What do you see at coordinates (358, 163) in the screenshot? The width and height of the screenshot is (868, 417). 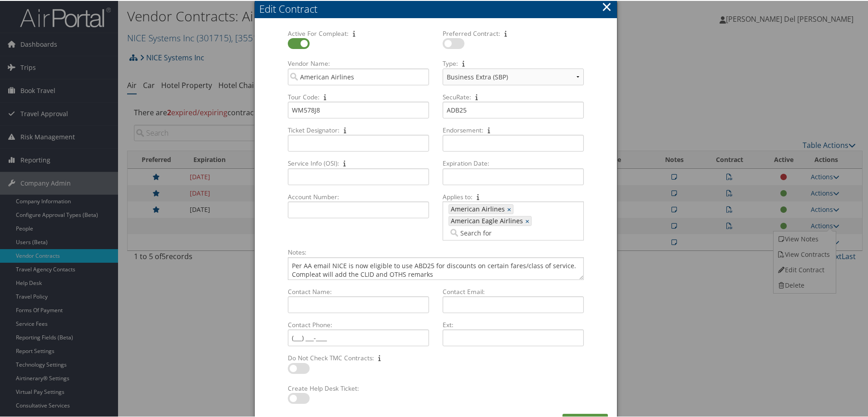 I see `label: Service Info (OSI):` at bounding box center [358, 163].